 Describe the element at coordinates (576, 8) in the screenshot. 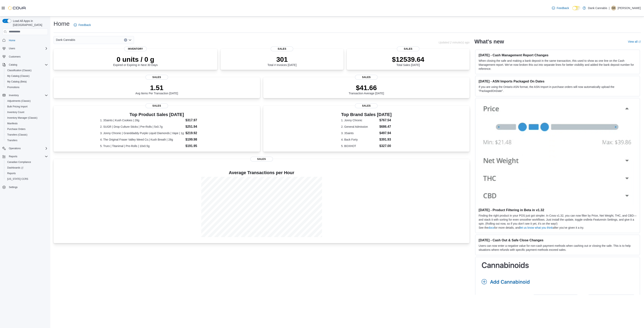

I see `input: Dark Mode` at that location.